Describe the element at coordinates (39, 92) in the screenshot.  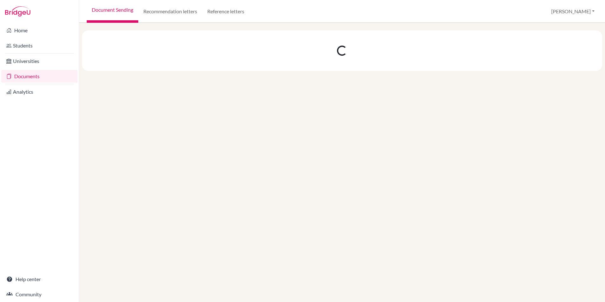
I see `a: Analytics` at that location.